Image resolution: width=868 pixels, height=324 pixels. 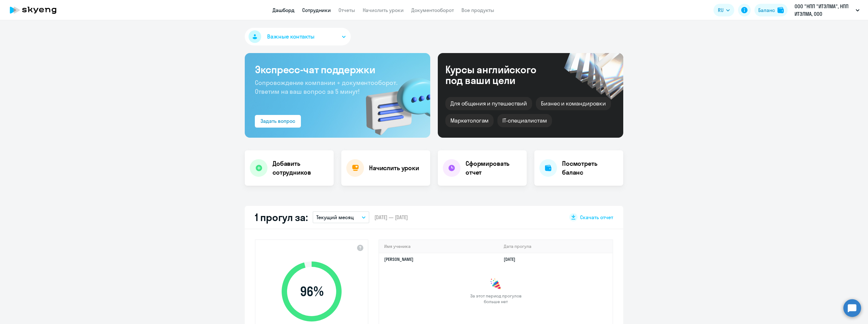 I want to click on span: 96 %, so click(x=312, y=291).